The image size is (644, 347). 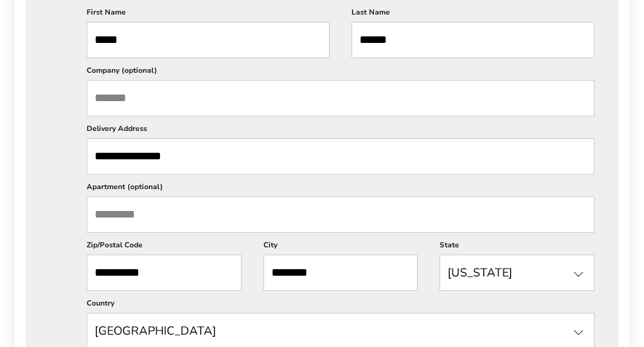 What do you see at coordinates (473, 15) in the screenshot?
I see `label: Last Name` at bounding box center [473, 15].